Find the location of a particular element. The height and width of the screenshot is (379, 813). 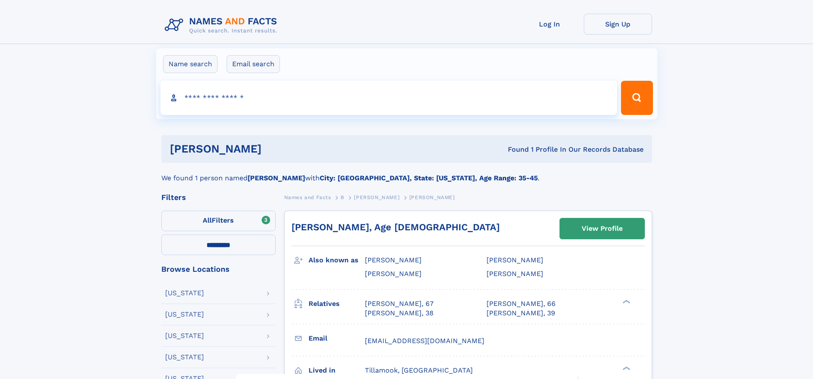

a: View Profile is located at coordinates (602, 228).